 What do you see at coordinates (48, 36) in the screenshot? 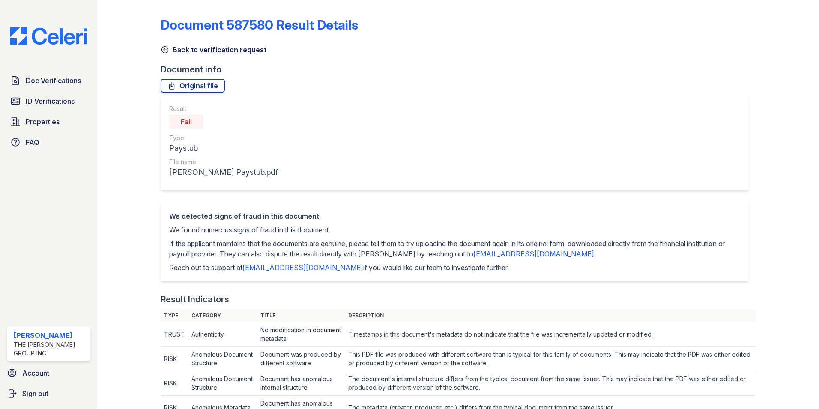
I see `img: CE_Logo_Blue-a8612792a0a2168367f1c8372b55b34899dd931a85d93a1a3d3e32e68fde9ad4.png` at bounding box center [48, 36].